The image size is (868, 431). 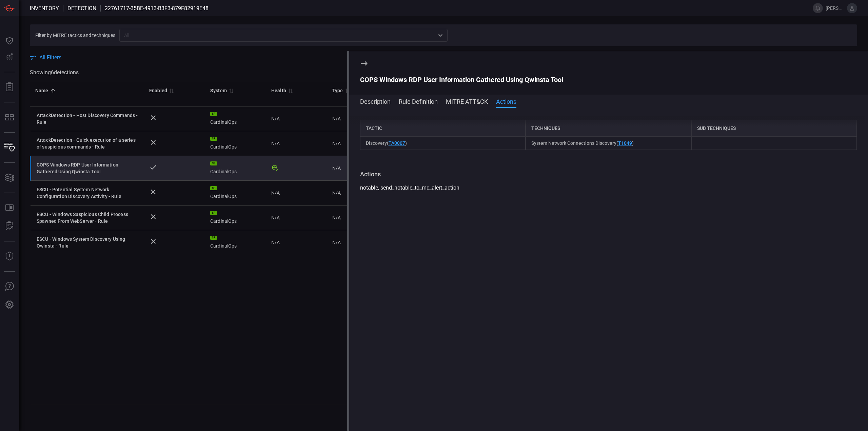 What do you see at coordinates (10, 226) in the screenshot?
I see `button: ALERT ANALYSIS` at bounding box center [10, 226].